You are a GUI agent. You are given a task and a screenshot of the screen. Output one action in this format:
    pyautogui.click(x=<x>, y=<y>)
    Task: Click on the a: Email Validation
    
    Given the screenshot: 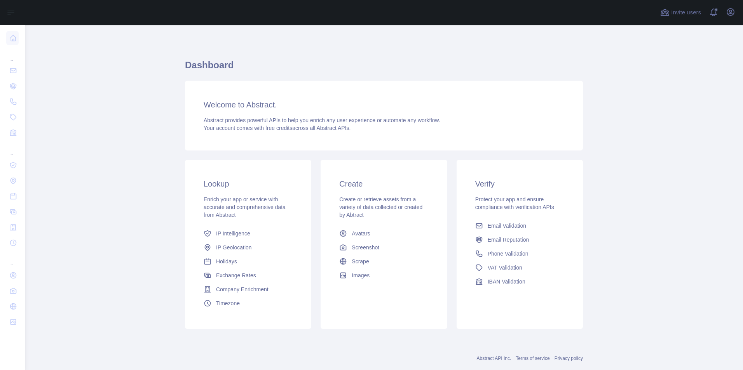 What is the action you would take?
    pyautogui.click(x=519, y=226)
    